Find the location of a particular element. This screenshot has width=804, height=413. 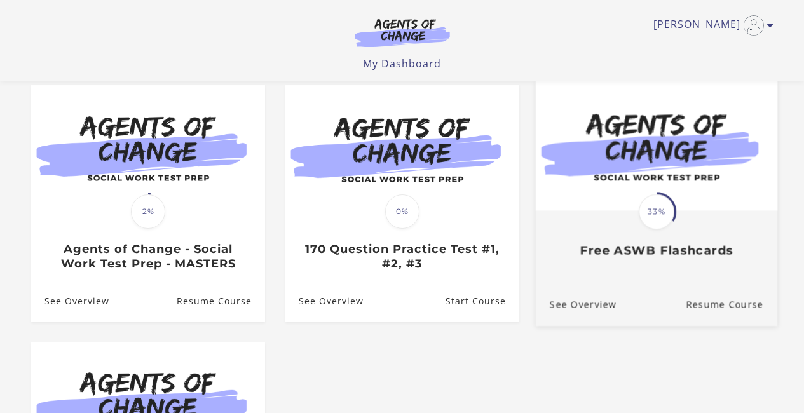

a: 170 Question Practice Test #1, #2, #3: Resume Course is located at coordinates (482, 301).